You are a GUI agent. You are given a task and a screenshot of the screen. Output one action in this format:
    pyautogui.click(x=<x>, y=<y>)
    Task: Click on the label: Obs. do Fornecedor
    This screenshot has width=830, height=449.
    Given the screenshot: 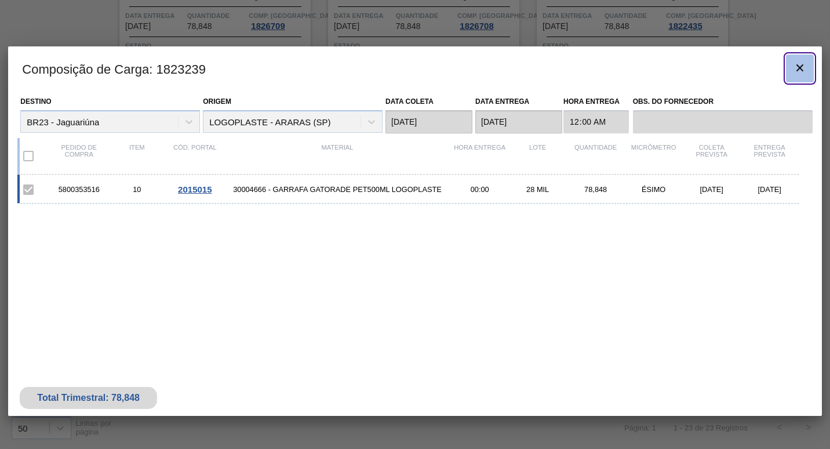 What is the action you would take?
    pyautogui.click(x=723, y=101)
    